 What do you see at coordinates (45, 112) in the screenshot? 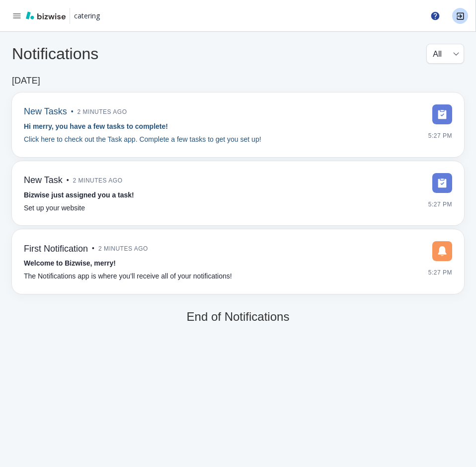
I see `h6: New Tasks` at bounding box center [45, 112].